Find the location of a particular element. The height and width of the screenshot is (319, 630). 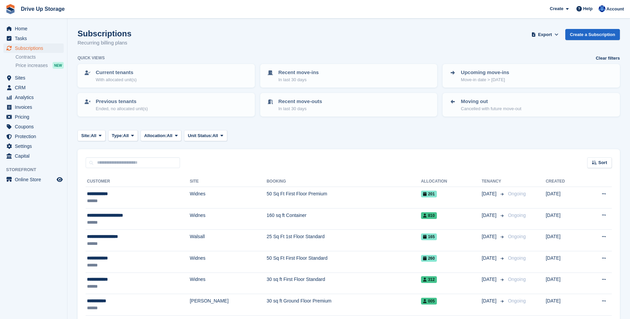

td: 50 Sq Ft First Floor Premium is located at coordinates (344, 198).